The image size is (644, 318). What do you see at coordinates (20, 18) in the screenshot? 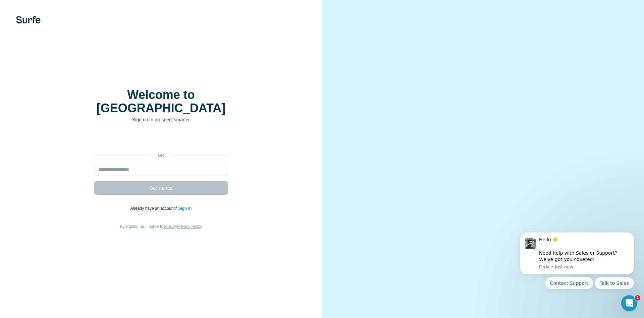
I see `img: Profile image for FinAI` at bounding box center [20, 18].